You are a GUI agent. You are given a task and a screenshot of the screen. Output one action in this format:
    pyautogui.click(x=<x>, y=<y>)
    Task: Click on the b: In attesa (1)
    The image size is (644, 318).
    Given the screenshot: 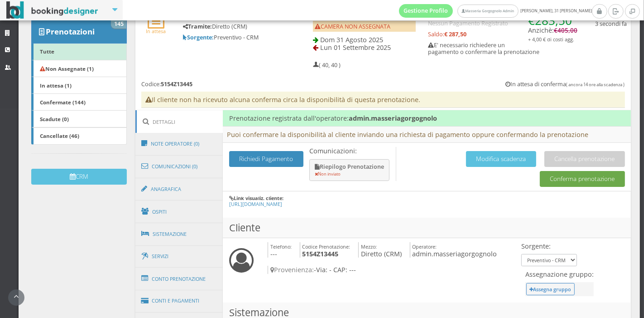 What is the action you would take?
    pyautogui.click(x=56, y=85)
    